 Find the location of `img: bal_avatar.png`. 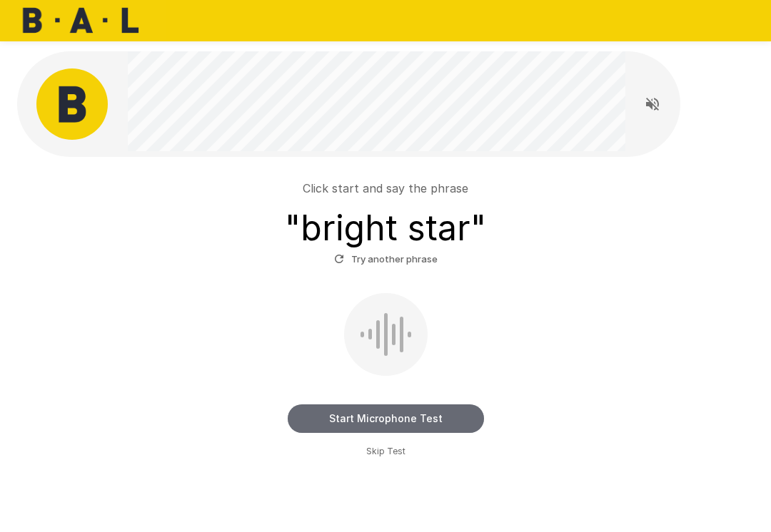

img: bal_avatar.png is located at coordinates (72, 105).